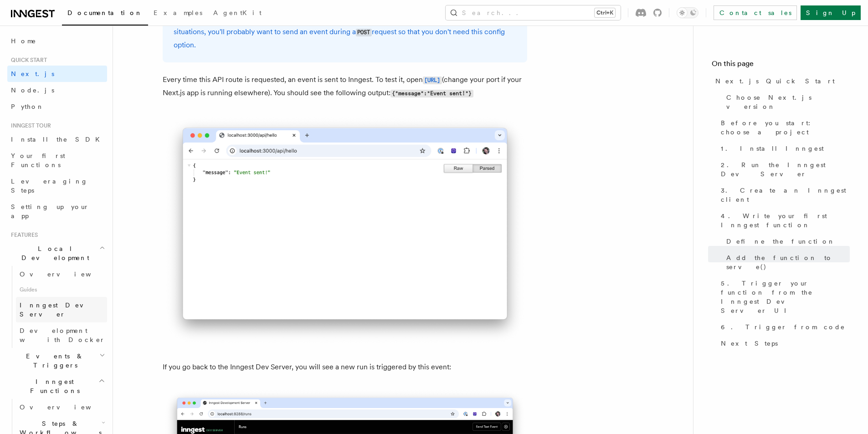 This screenshot has width=868, height=434. Describe the element at coordinates (788, 102) in the screenshot. I see `span: Choose Next.js version` at that location.